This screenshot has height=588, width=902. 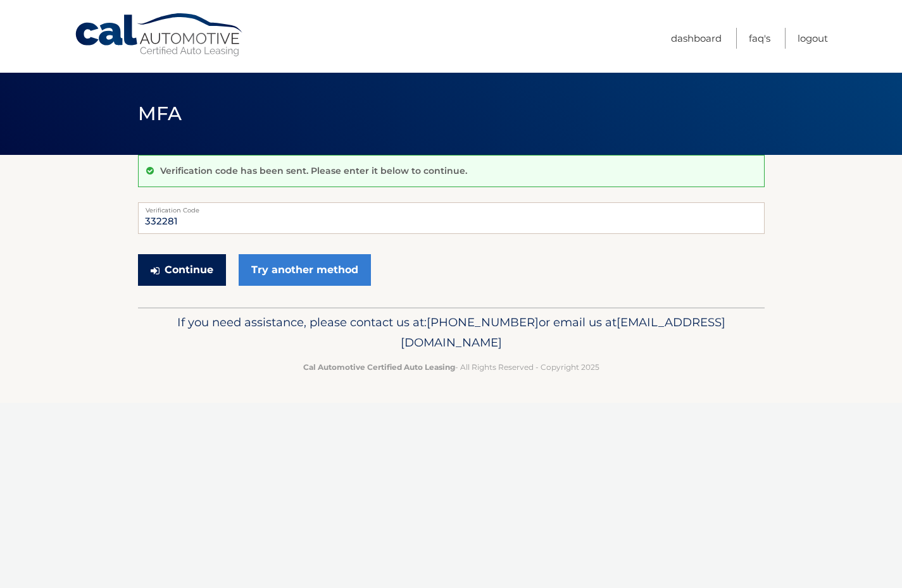 What do you see at coordinates (451, 333) in the screenshot?
I see `p: If you need assistance, please contact us at: or email us at` at bounding box center [451, 333].